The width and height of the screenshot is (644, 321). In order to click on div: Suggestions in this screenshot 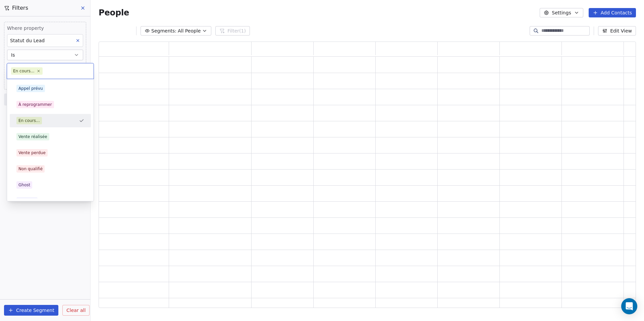, I will do `click(50, 145)`.